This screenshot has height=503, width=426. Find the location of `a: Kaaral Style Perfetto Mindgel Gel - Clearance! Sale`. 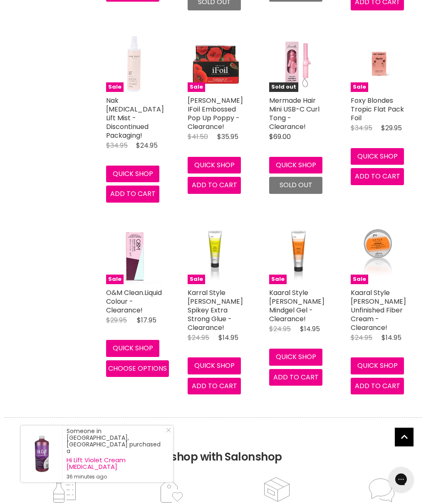

a: Kaaral Style Perfetto Mindgel Gel - Clearance! Sale is located at coordinates (298, 256).